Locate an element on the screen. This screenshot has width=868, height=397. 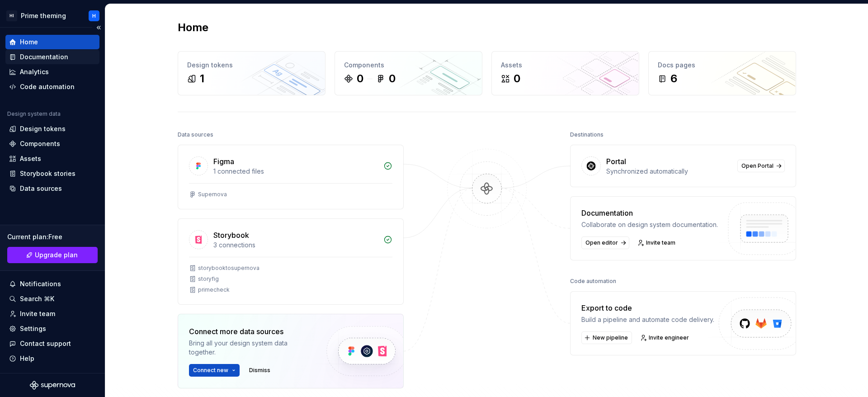
div: Export to code is located at coordinates (648, 308).